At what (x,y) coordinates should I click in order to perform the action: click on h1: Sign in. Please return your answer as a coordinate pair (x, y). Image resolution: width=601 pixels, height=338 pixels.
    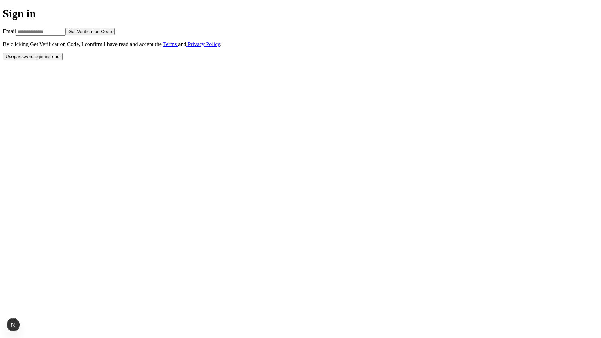
    Looking at the image, I should click on (301, 14).